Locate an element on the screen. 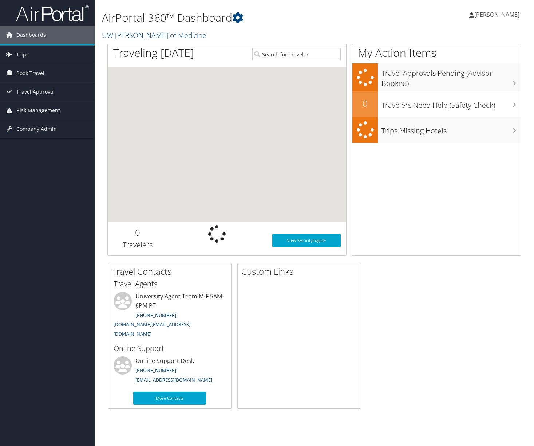 Image resolution: width=534 pixels, height=446 pixels. span: Company Admin is located at coordinates (36, 129).